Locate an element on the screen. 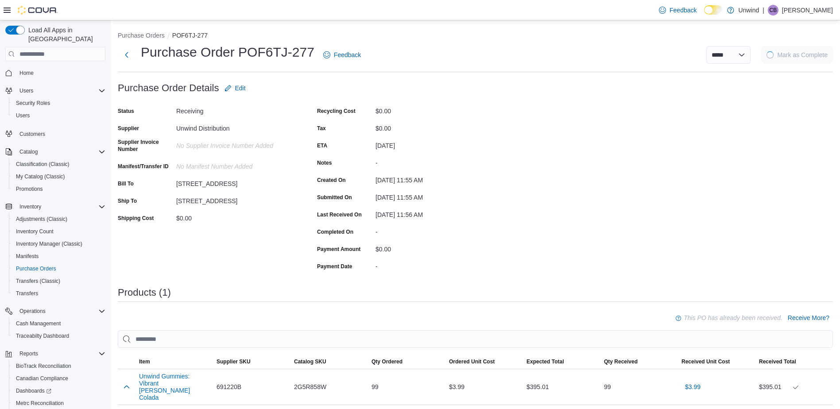  span: Qty Received is located at coordinates (621, 362).